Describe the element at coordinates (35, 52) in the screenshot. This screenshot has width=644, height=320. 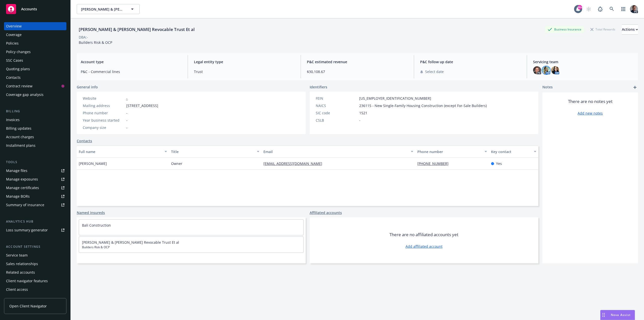
I see `a: Policy changes` at that location.